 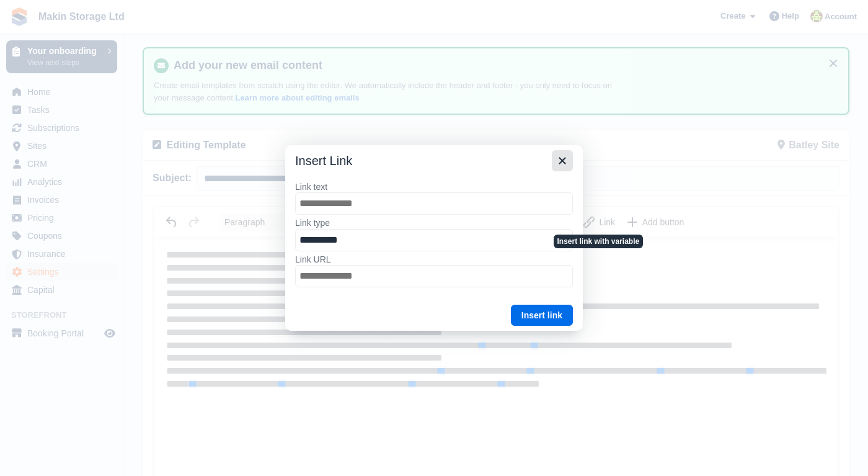 I want to click on label: Link type, so click(x=434, y=222).